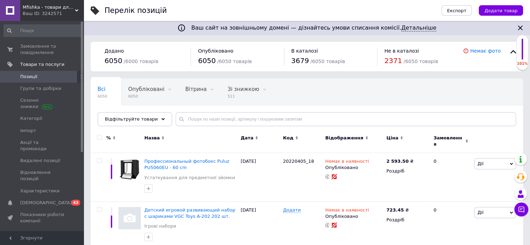  Describe the element at coordinates (457, 10) in the screenshot. I see `span: Експорт` at that location.